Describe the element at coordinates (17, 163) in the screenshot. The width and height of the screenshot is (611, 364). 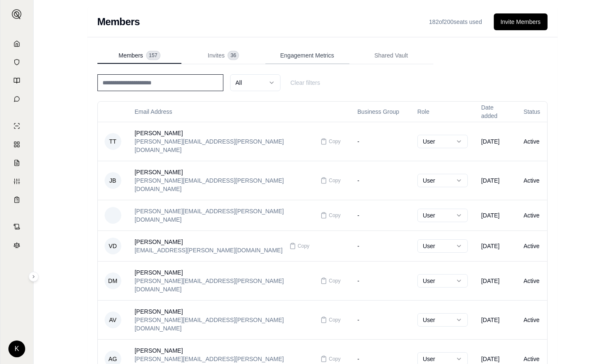
I see `a: Claim Coverage` at that location.